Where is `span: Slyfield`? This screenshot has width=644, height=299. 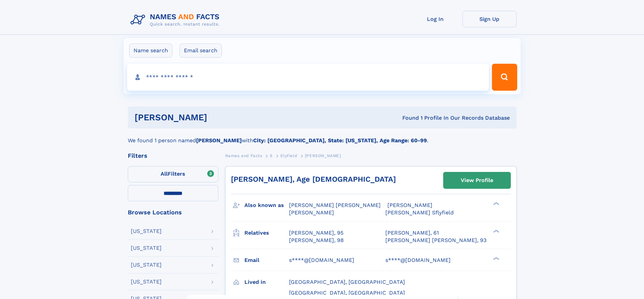 span: Slyfield is located at coordinates (289, 156).